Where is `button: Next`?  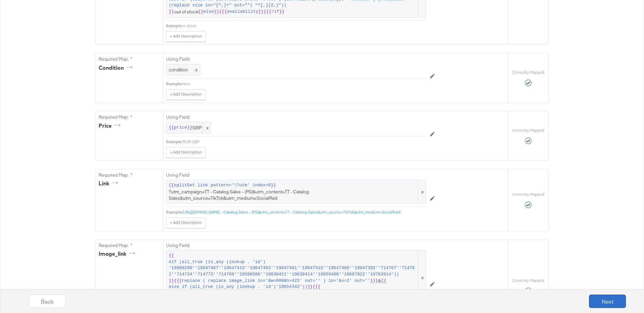
button: Next is located at coordinates (608, 301).